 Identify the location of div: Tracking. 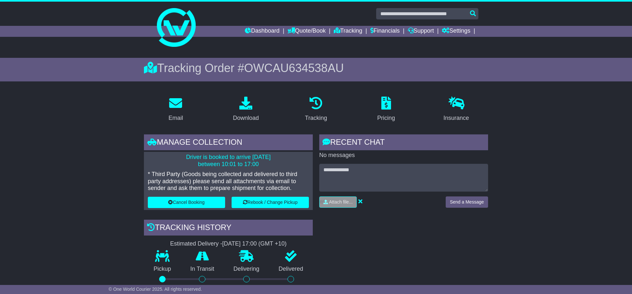
(316, 118).